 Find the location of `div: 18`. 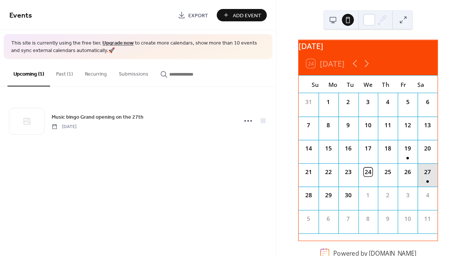

div: 18 is located at coordinates (388, 148).